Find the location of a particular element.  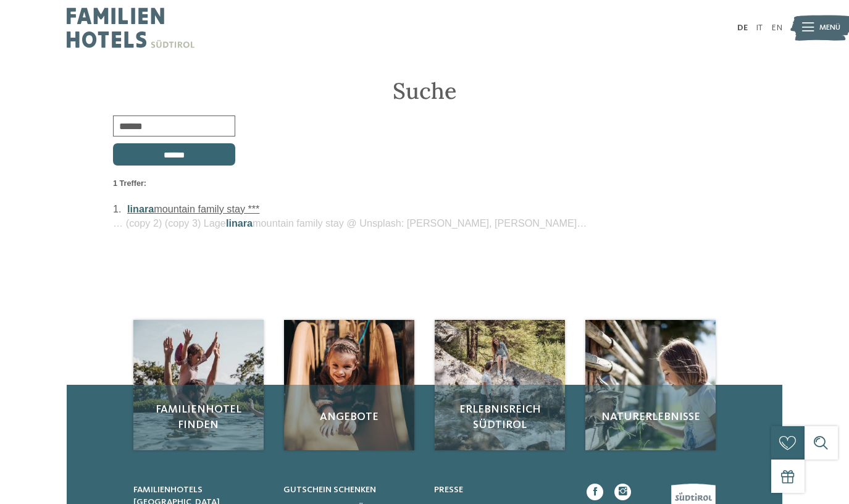

a: EN is located at coordinates (777, 28).